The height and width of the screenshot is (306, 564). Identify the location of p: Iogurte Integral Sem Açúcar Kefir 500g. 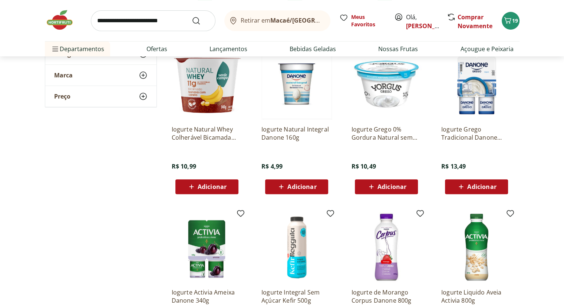
(297, 297).